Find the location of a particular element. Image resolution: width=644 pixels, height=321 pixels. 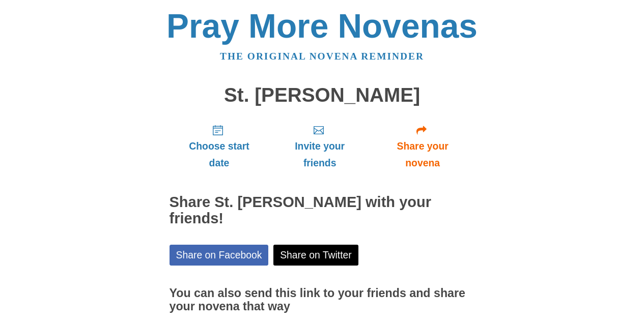

a: The original novena reminder is located at coordinates (322, 56).